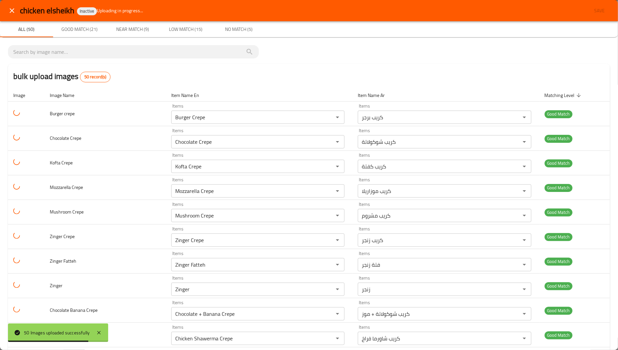 Image resolution: width=618 pixels, height=350 pixels. What do you see at coordinates (80, 29) in the screenshot?
I see `span: Good Match (21)` at bounding box center [80, 29].